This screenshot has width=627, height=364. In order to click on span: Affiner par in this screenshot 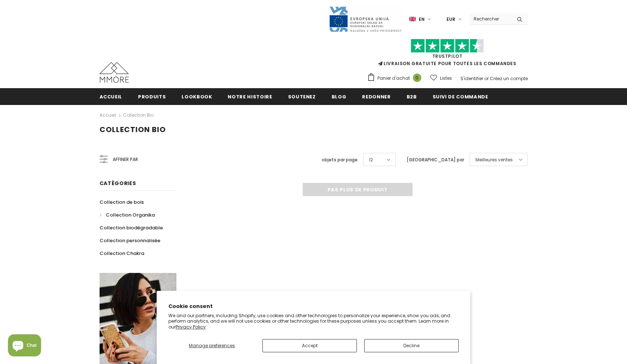, I will do `click(125, 159)`.